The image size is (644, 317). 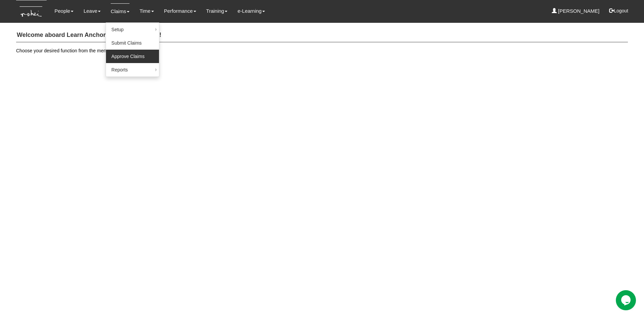 What do you see at coordinates (92, 11) in the screenshot?
I see `a: Leave` at bounding box center [92, 11].